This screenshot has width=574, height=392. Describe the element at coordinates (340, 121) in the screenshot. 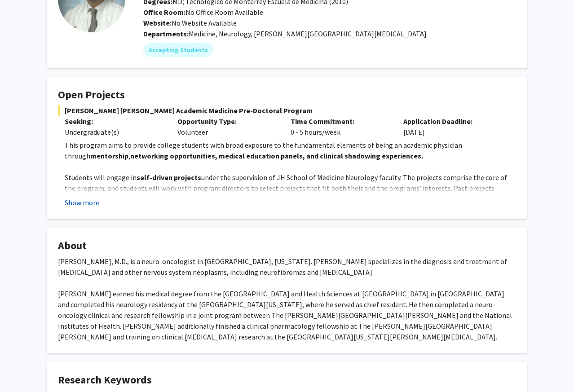

I see `p: Time Commitment:` at that location.